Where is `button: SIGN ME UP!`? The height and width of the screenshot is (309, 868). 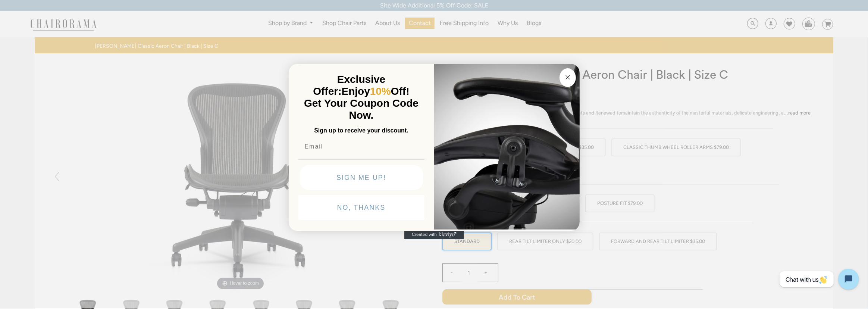 button: SIGN ME UP! is located at coordinates (362, 178).